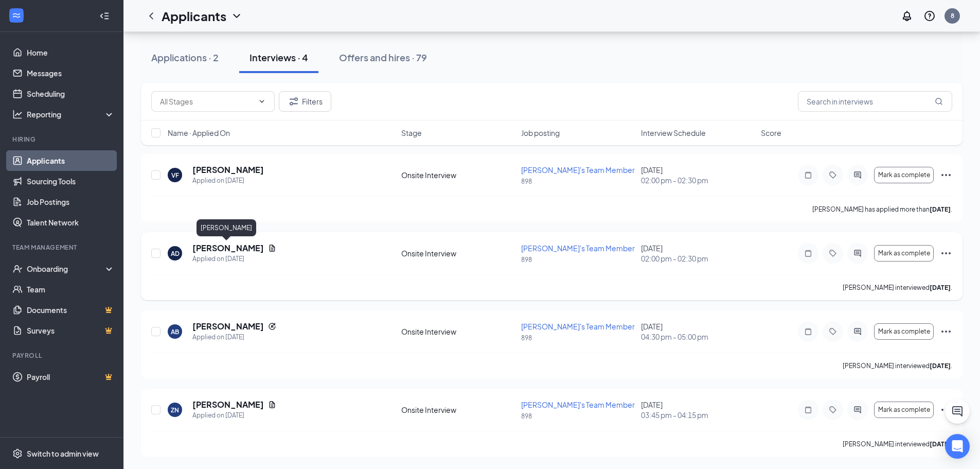 The height and width of the screenshot is (469, 980). I want to click on span: 03:45 pm - 04:15 pm, so click(698, 415).